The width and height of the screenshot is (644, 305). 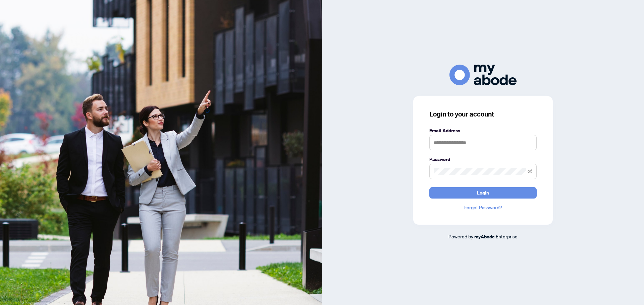 I want to click on span: eye-invisible, so click(x=529, y=172).